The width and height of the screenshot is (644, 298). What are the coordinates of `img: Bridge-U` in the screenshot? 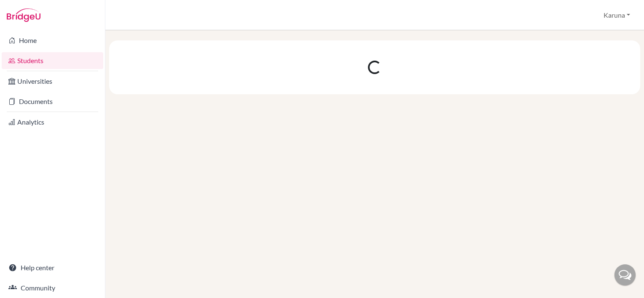 It's located at (24, 15).